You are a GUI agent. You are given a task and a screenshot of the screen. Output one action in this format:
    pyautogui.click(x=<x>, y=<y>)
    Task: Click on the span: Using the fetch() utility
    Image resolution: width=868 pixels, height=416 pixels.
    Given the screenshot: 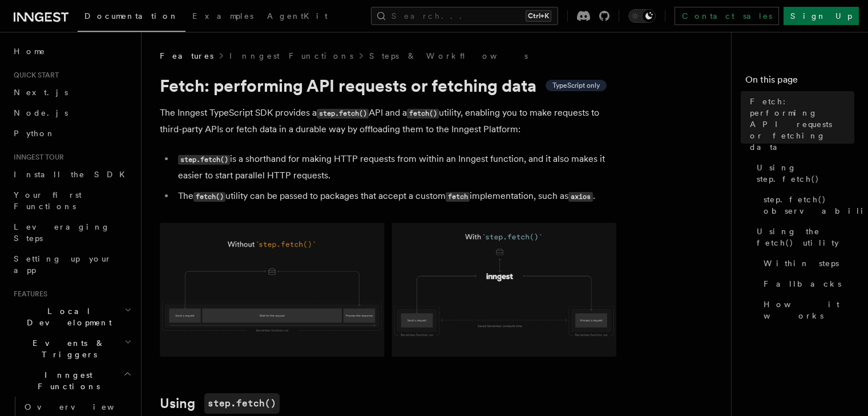 What is the action you would take?
    pyautogui.click(x=805, y=237)
    